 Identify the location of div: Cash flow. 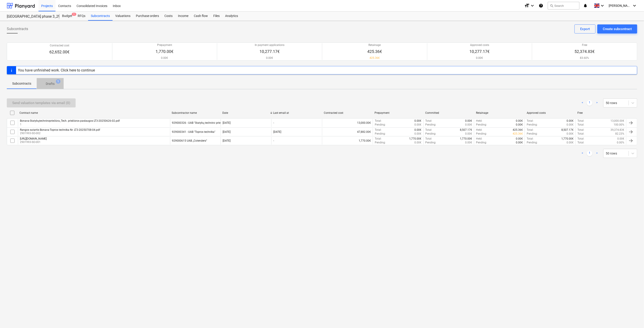
(201, 16).